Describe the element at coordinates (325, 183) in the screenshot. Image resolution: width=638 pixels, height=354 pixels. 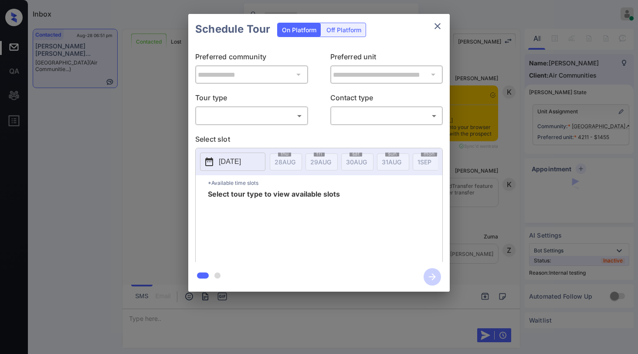
I see `p: *Available time slots` at that location.